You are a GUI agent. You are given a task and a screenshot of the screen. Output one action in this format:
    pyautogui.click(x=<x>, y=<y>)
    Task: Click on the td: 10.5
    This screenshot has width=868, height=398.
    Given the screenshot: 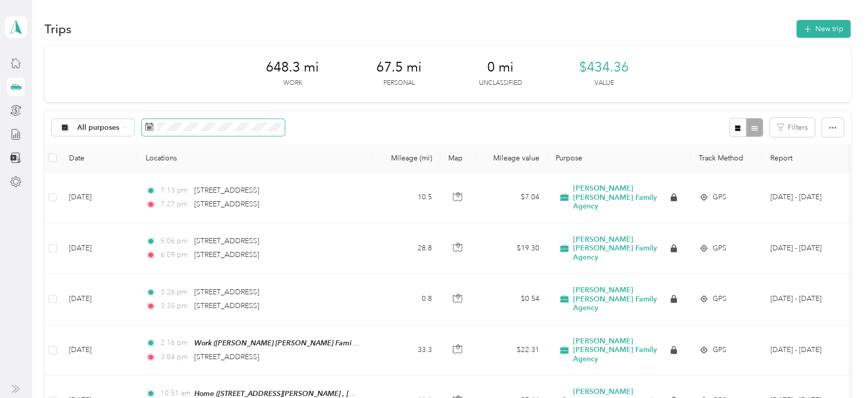 What is the action you would take?
    pyautogui.click(x=406, y=197)
    